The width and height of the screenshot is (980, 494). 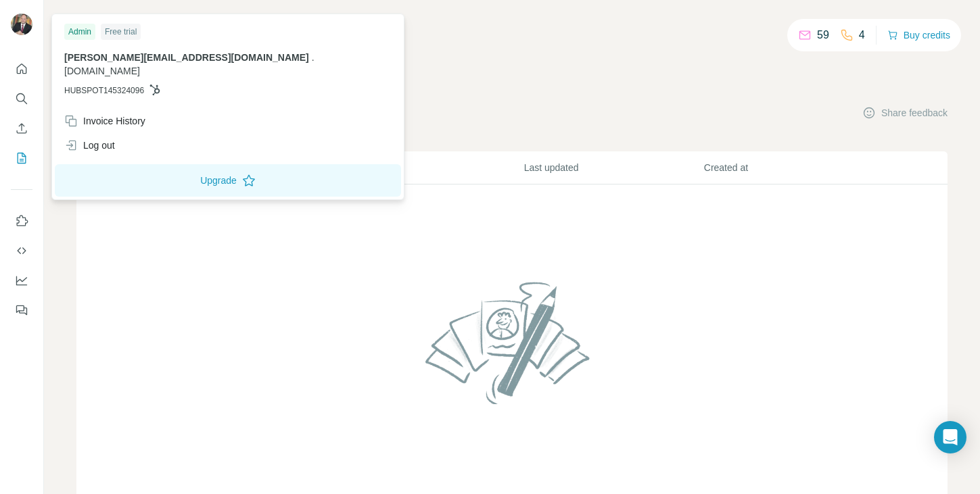 What do you see at coordinates (90, 146) in the screenshot?
I see `div: Log out` at bounding box center [90, 146].